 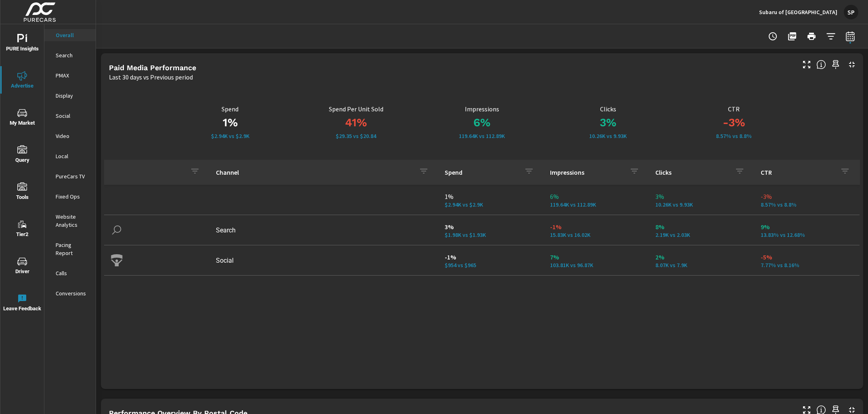 What do you see at coordinates (70, 220) in the screenshot?
I see `div: Website Analytics` at bounding box center [70, 220].